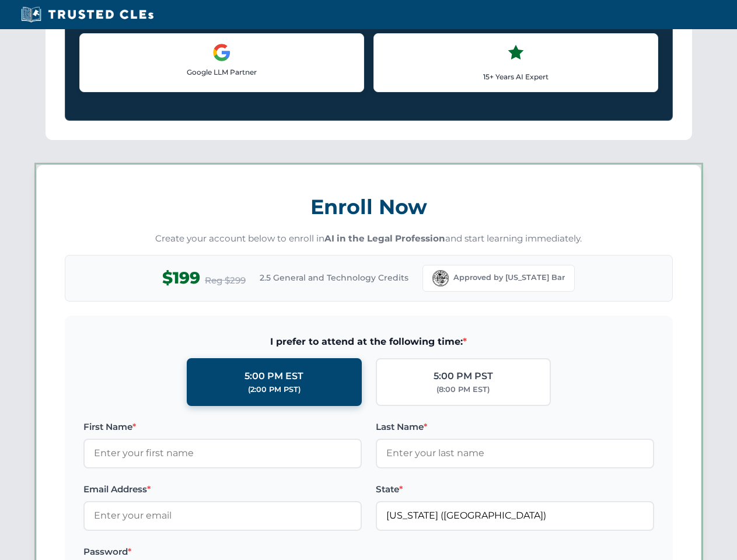 This screenshot has width=737, height=560. What do you see at coordinates (515, 515) in the screenshot?
I see `input: Florida (FL)` at bounding box center [515, 515].